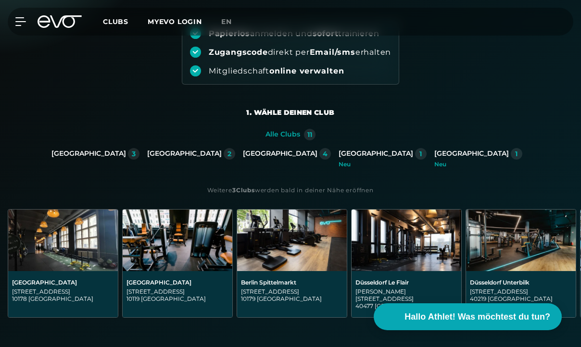 The height and width of the screenshot is (347, 581). Describe the element at coordinates (310, 135) in the screenshot. I see `div: 11` at that location.